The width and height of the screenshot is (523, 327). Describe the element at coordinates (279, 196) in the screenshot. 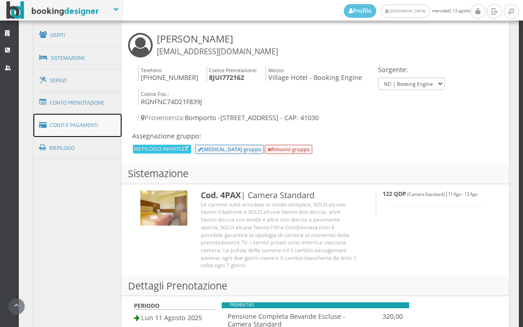

I see `h3: | Camera Standard` at that location.